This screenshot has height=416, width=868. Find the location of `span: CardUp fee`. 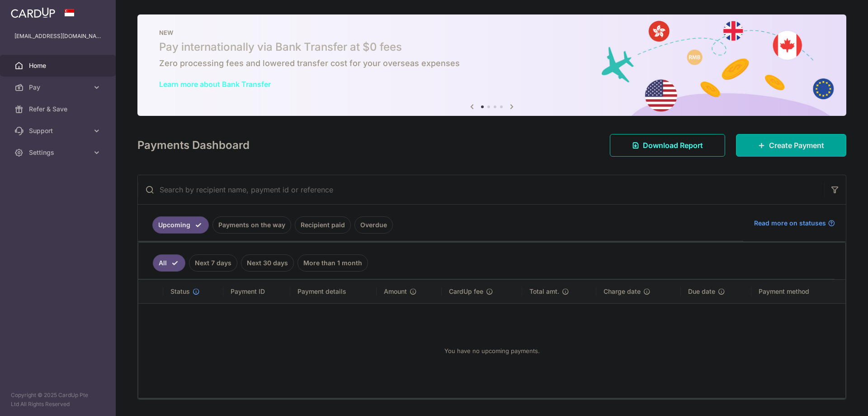

span: CardUp fee is located at coordinates (466, 291).